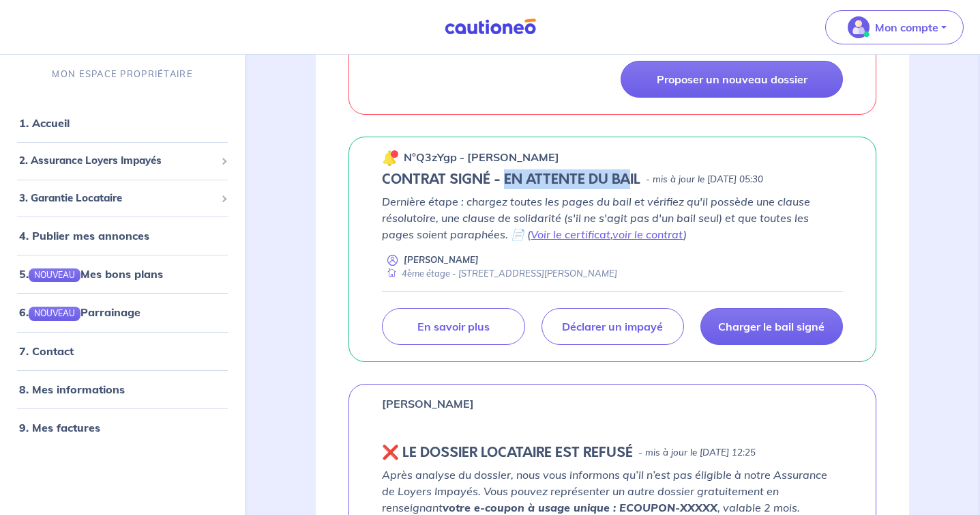 The image size is (980, 515). What do you see at coordinates (490, 27) in the screenshot?
I see `img: Cautioneo` at bounding box center [490, 27].